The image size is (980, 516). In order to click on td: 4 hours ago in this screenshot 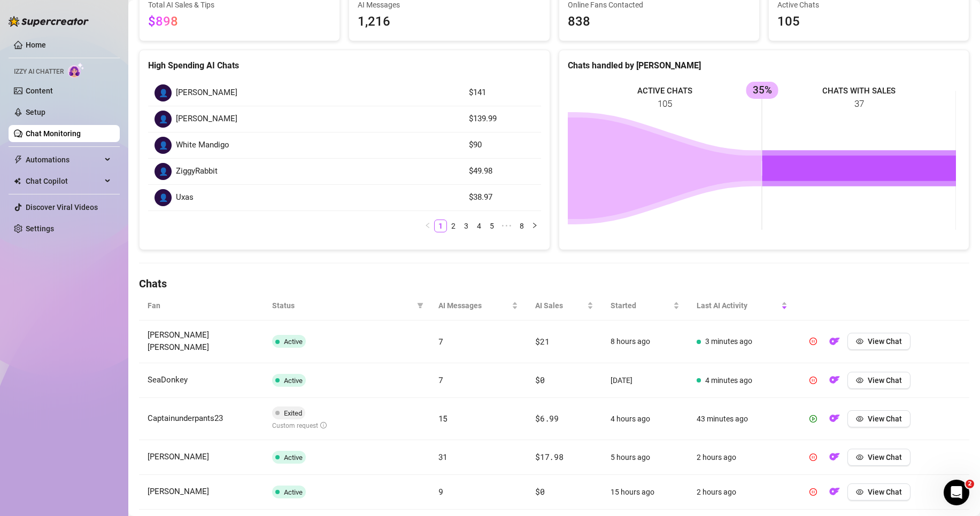, I will do `click(645, 419)`.